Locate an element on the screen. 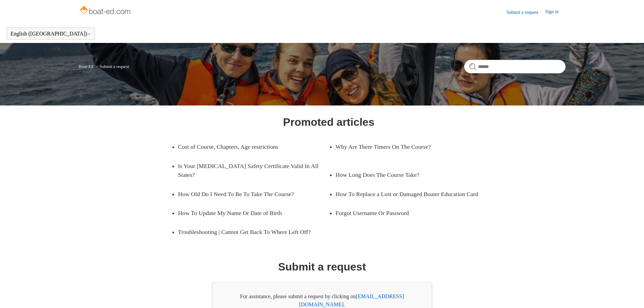  a: Why Are There Timers On The Course? is located at coordinates (406, 147).